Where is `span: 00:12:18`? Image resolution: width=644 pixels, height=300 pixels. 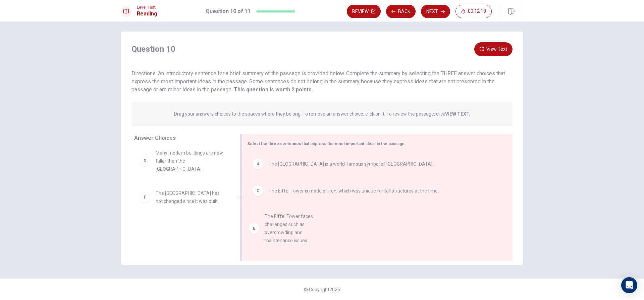 span: 00:12:18 is located at coordinates (476, 11).